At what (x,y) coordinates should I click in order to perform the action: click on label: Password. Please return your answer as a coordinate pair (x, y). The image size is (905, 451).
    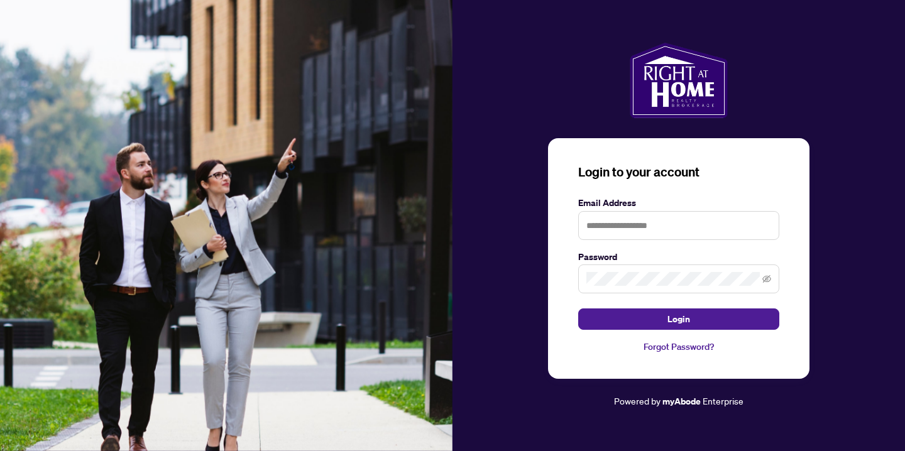
    Looking at the image, I should click on (679, 257).